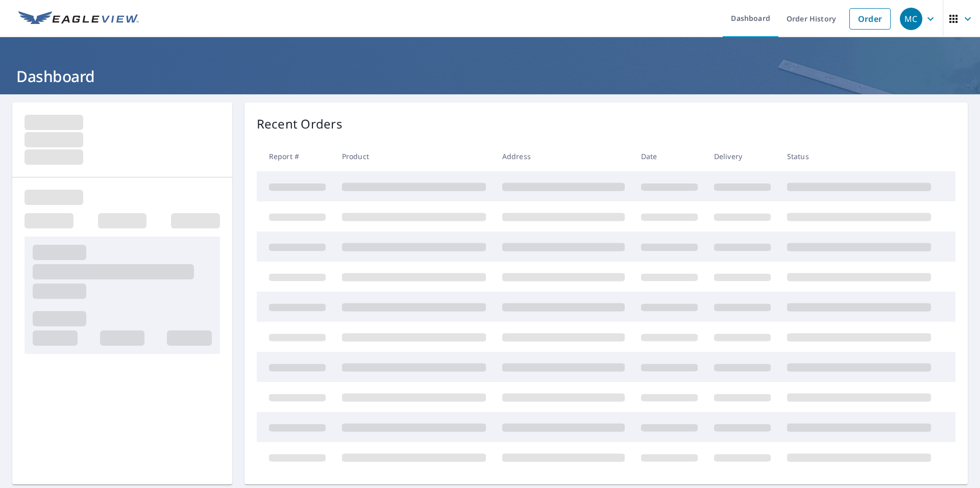  Describe the element at coordinates (414, 156) in the screenshot. I see `th: Product` at that location.